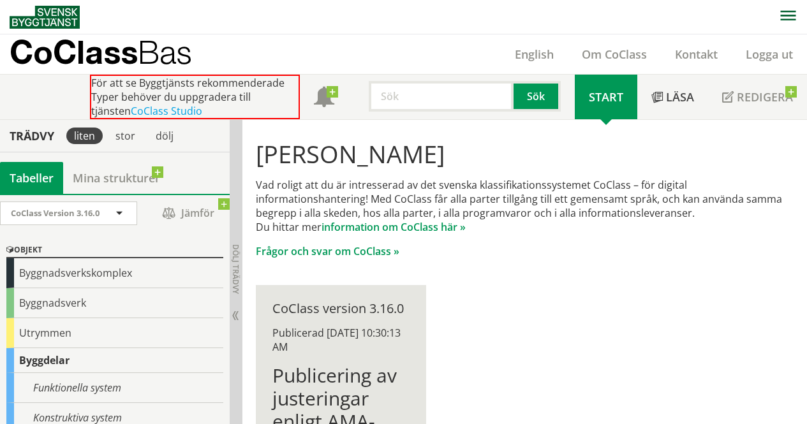 The height and width of the screenshot is (424, 807). Describe the element at coordinates (165, 136) in the screenshot. I see `div: dölj` at that location.